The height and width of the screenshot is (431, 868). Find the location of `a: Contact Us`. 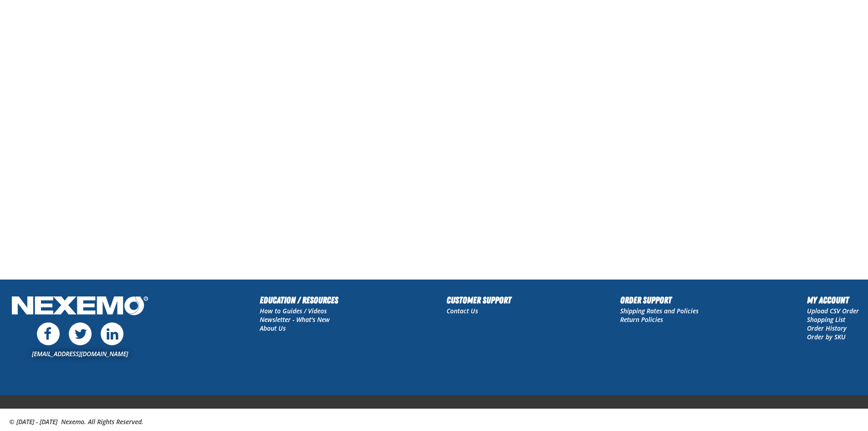

a: Contact Us is located at coordinates (462, 310).